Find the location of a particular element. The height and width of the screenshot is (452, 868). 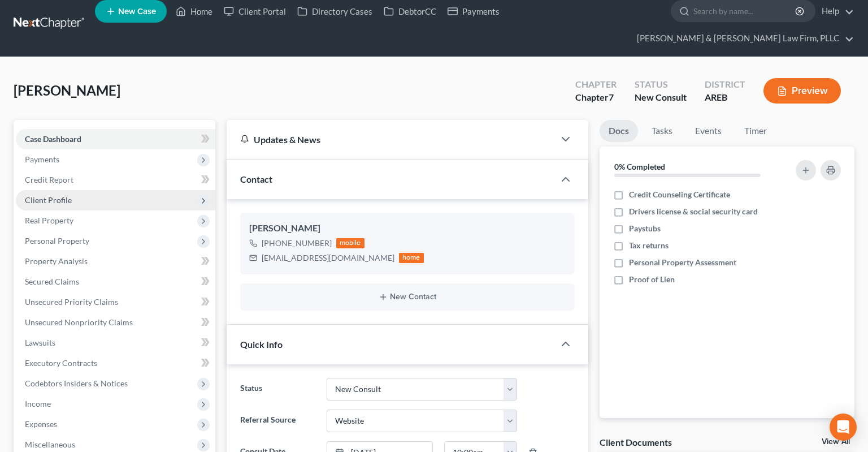

a: Executory Contracts is located at coordinates (115, 363).